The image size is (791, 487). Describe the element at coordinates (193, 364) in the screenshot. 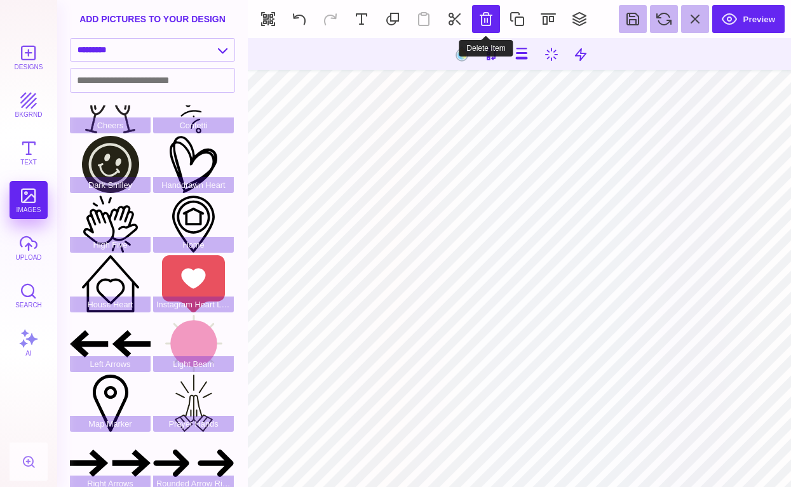

I see `span: Light Beam` at that location.